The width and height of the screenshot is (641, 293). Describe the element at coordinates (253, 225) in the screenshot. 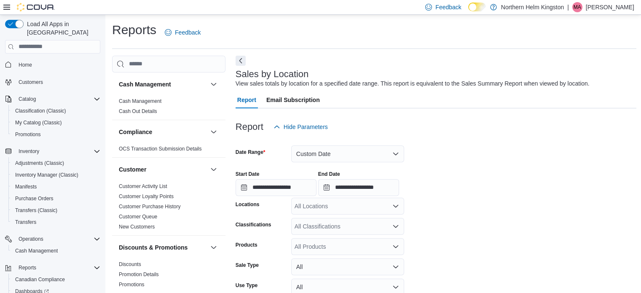

I see `label: Classifications` at that location.